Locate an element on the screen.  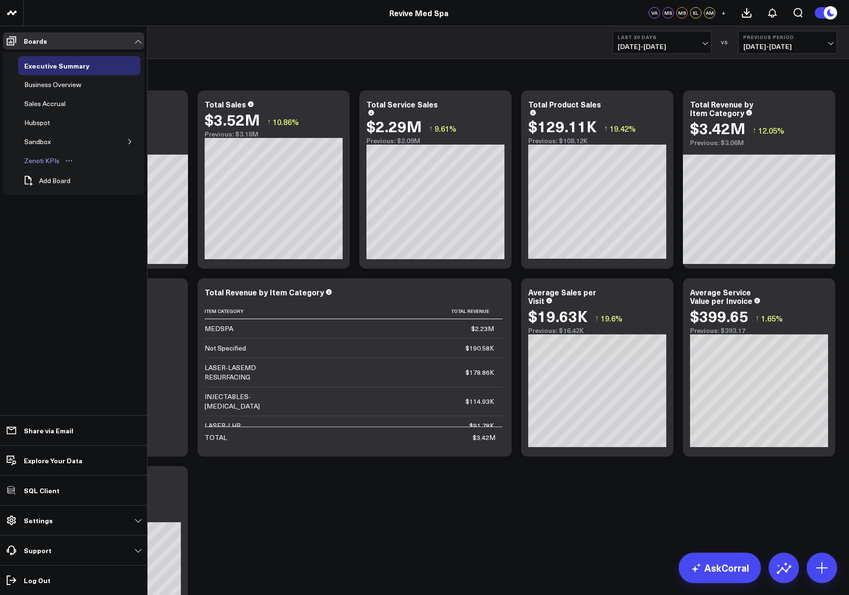
div: $190.58K is located at coordinates (480, 348).